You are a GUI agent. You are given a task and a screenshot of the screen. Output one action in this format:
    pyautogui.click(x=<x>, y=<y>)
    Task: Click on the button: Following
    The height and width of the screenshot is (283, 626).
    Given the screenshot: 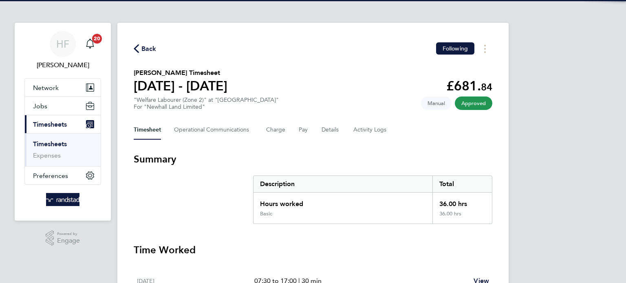 What is the action you would take?
    pyautogui.click(x=455, y=49)
    